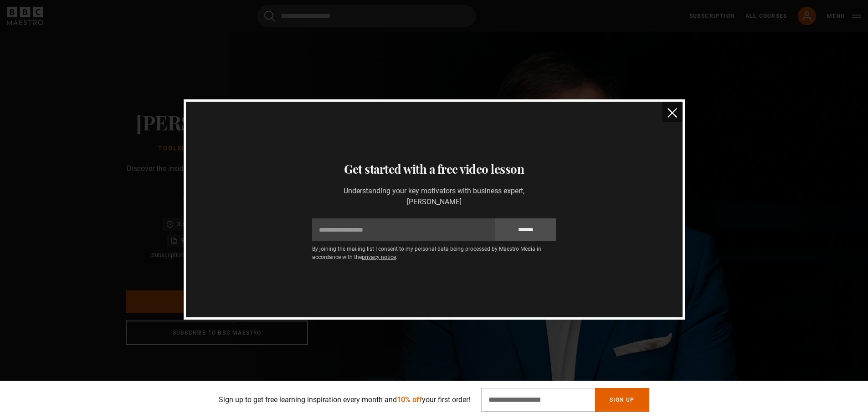  I want to click on button: close, so click(672, 112).